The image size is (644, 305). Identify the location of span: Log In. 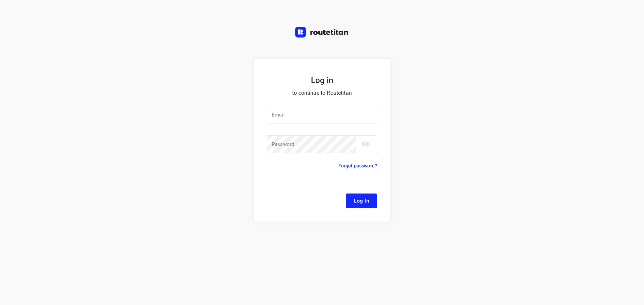
(362, 201).